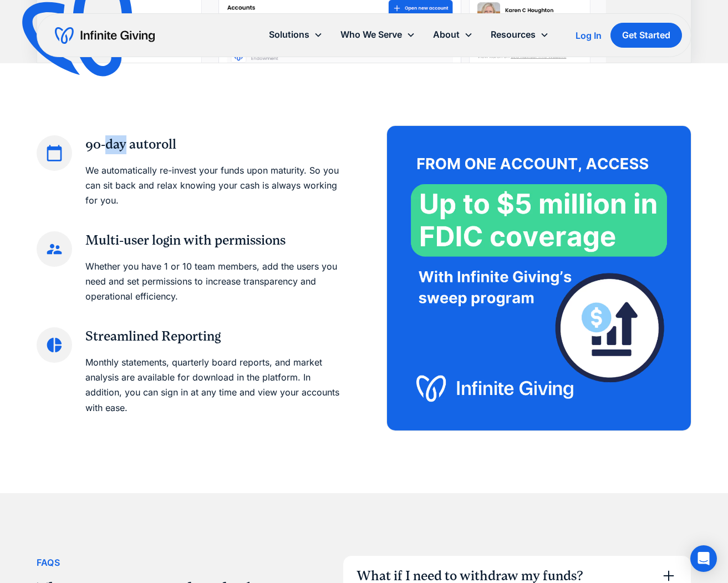 The height and width of the screenshot is (583, 728). Describe the element at coordinates (539, 278) in the screenshot. I see `img: Credit card mockups` at that location.